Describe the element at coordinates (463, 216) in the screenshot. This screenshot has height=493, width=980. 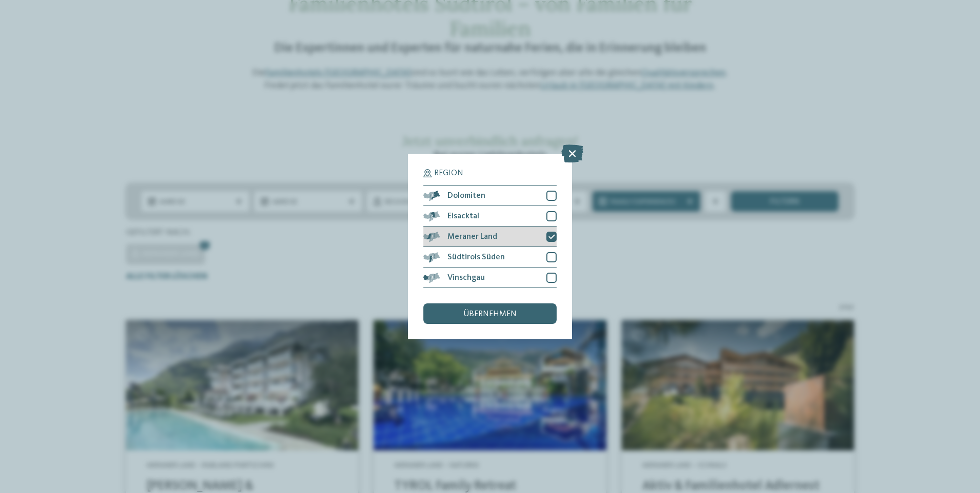
I see `span: Eisacktal` at that location.